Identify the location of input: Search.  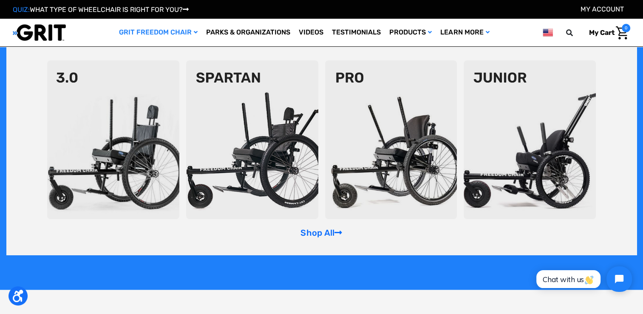
(576, 33).